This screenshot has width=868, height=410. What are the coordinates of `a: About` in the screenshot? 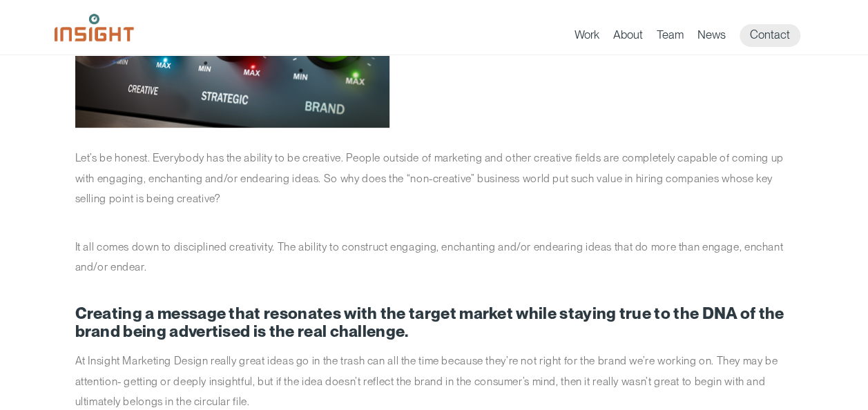 It's located at (627, 37).